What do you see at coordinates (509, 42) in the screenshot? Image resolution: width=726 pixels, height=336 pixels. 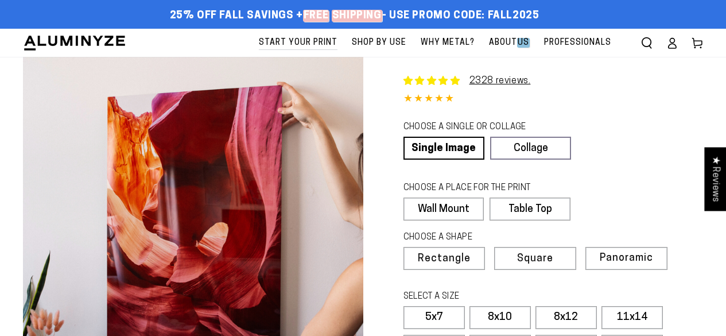 I see `a: AboutUs` at bounding box center [509, 42].